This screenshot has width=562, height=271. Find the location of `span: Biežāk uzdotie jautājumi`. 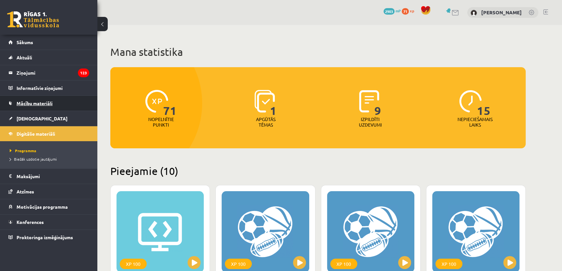

span: Biežāk uzdotie jautājumi is located at coordinates (33, 159).